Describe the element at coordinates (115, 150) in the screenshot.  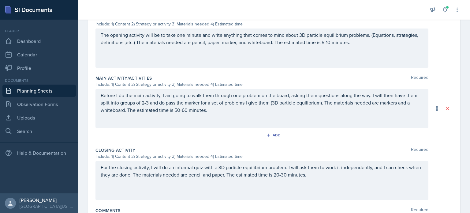
I see `label: Closing Activity` at that location.